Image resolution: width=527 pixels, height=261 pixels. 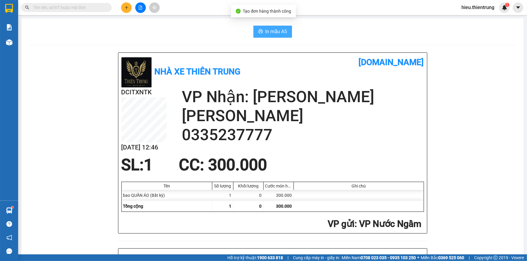 I want to click on div: Tên, so click(x=167, y=186).